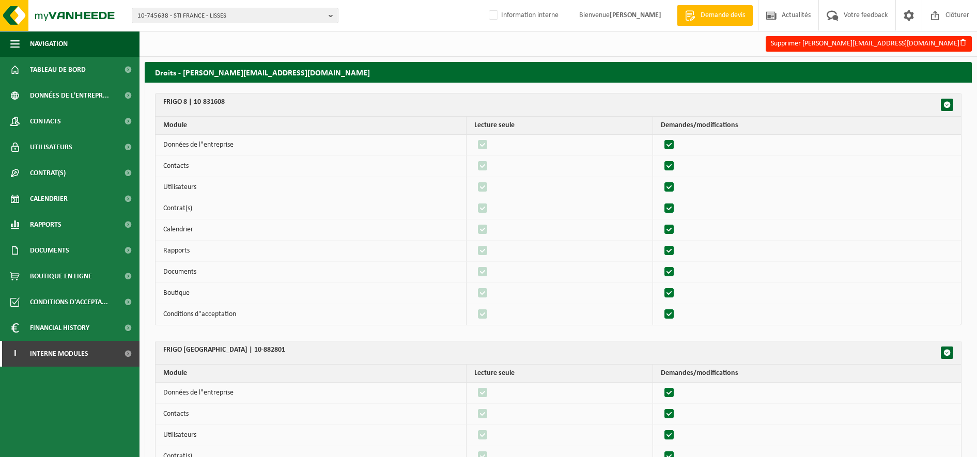 Image resolution: width=977 pixels, height=457 pixels. What do you see at coordinates (45, 121) in the screenshot?
I see `span: Contacts` at bounding box center [45, 121].